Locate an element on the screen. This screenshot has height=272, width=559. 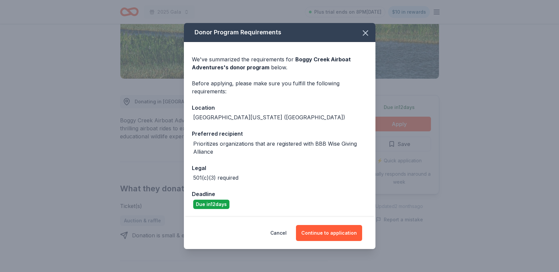
div: Deadline is located at coordinates (280, 194).